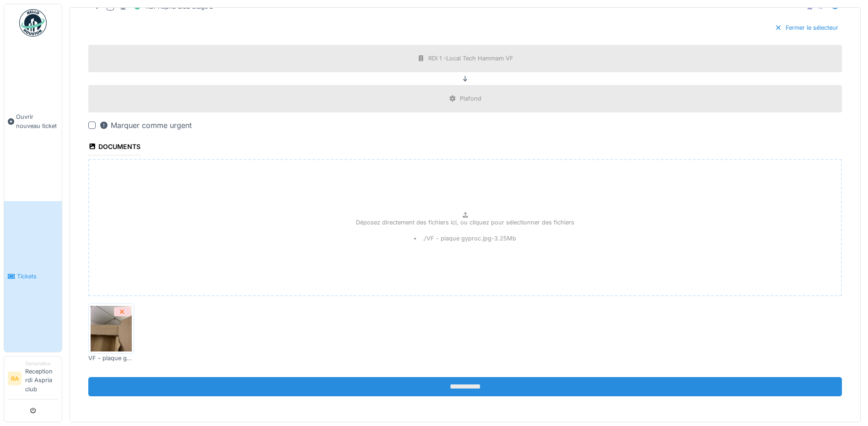 The height and width of the screenshot is (426, 868). What do you see at coordinates (33, 276) in the screenshot?
I see `a: Tickets` at bounding box center [33, 276].